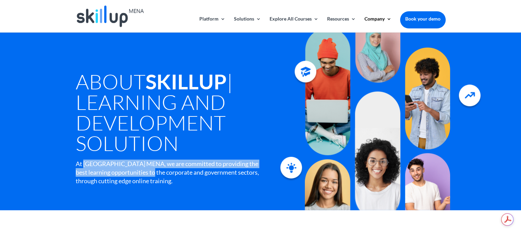  Describe the element at coordinates (212, 24) in the screenshot. I see `a: Platform` at that location.